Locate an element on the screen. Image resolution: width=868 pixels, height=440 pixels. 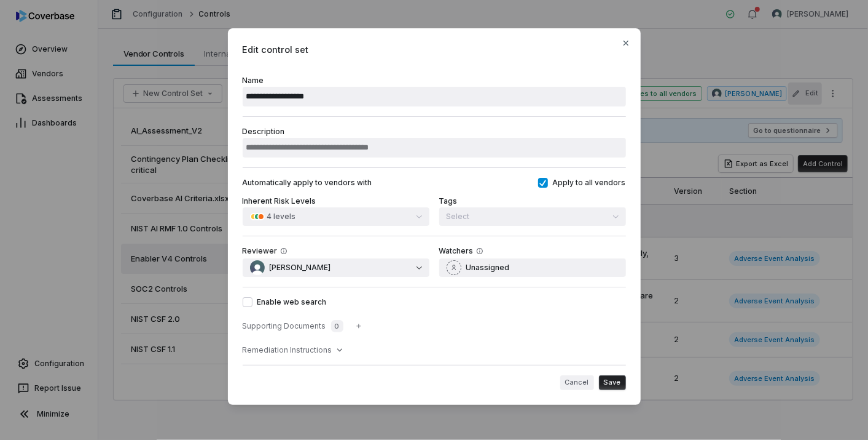
label: Enable web search is located at coordinates (434, 302).